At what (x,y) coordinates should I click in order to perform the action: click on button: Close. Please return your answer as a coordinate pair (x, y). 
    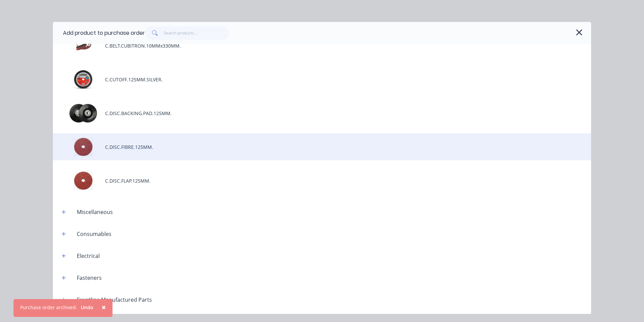
    Looking at the image, I should click on (104, 307).